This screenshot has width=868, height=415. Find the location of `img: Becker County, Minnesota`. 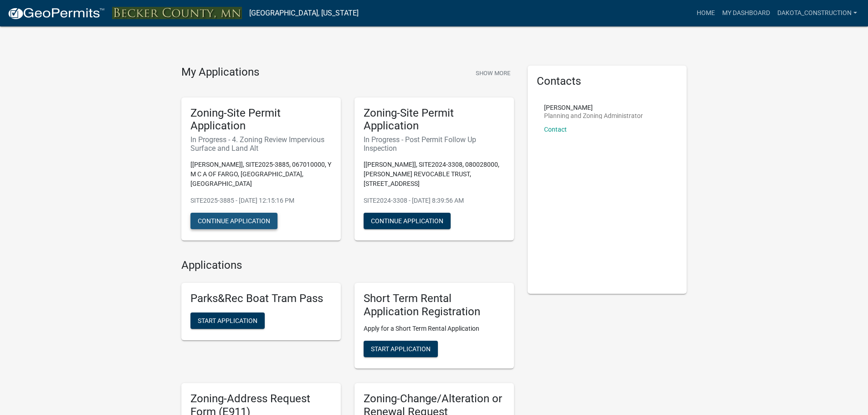

img: Becker County, Minnesota is located at coordinates (176, 12).